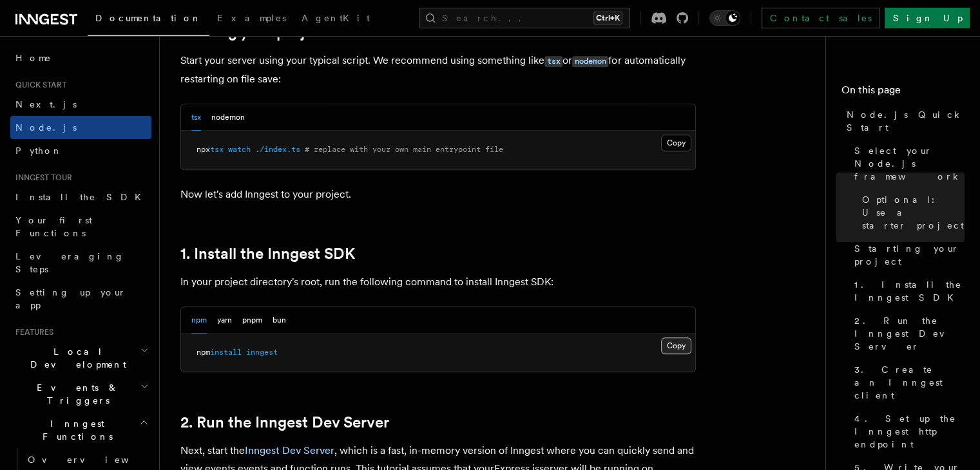 Image resolution: width=980 pixels, height=470 pixels. Describe the element at coordinates (46, 104) in the screenshot. I see `span: Next.js` at that location.